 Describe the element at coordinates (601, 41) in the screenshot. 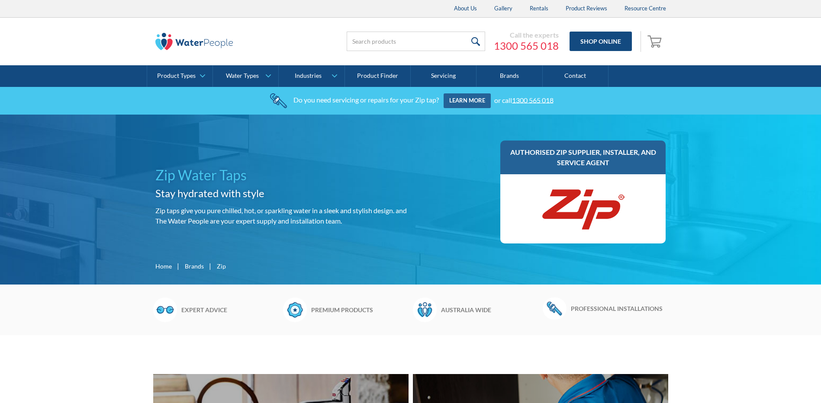

I see `a: Shop Online` at that location.